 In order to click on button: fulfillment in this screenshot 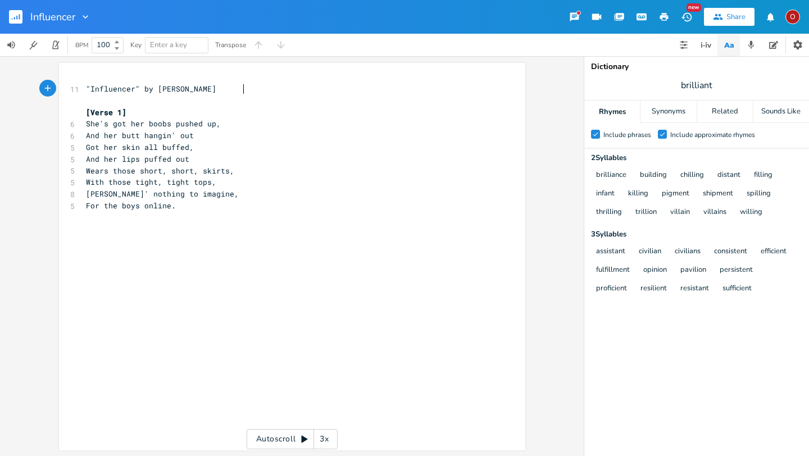, I will do `click(613, 270)`.